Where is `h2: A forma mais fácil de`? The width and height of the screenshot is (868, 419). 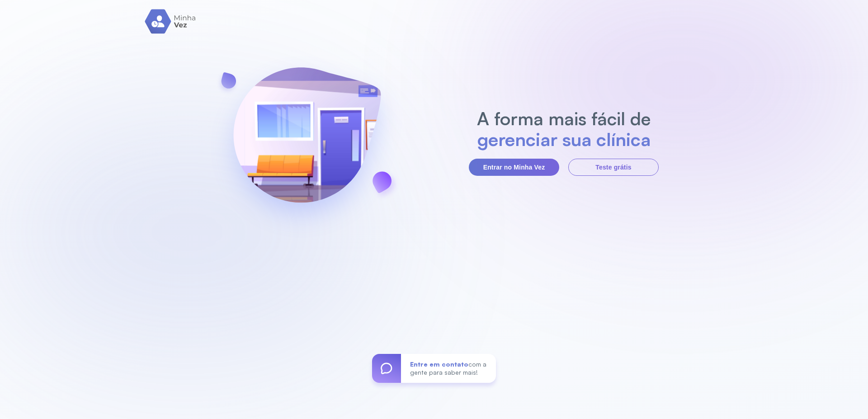
h2: A forma mais fácil de is located at coordinates (564, 118).